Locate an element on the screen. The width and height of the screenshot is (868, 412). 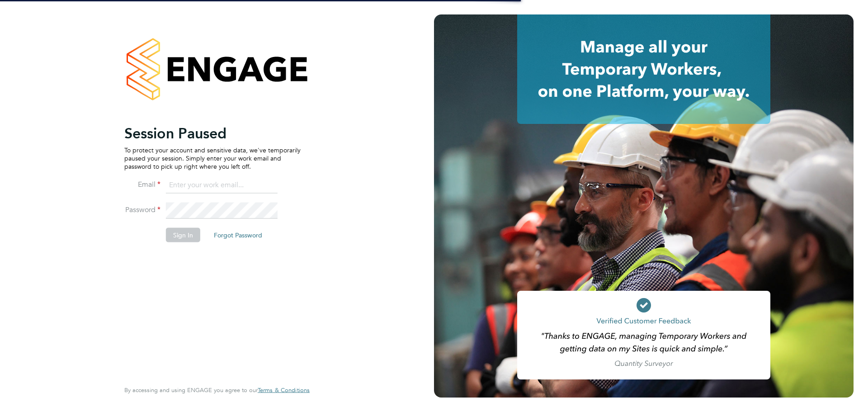
label: Email is located at coordinates (143, 184).